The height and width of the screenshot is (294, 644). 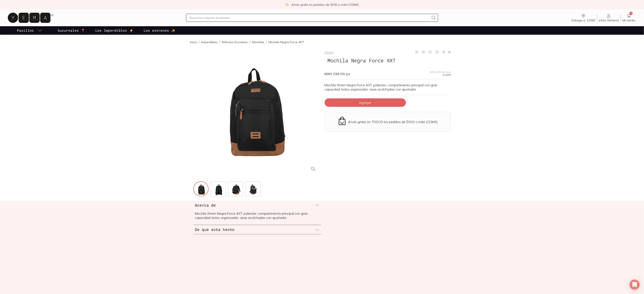 What do you see at coordinates (342, 121) in the screenshot?
I see `img: Envío` at bounding box center [342, 121].